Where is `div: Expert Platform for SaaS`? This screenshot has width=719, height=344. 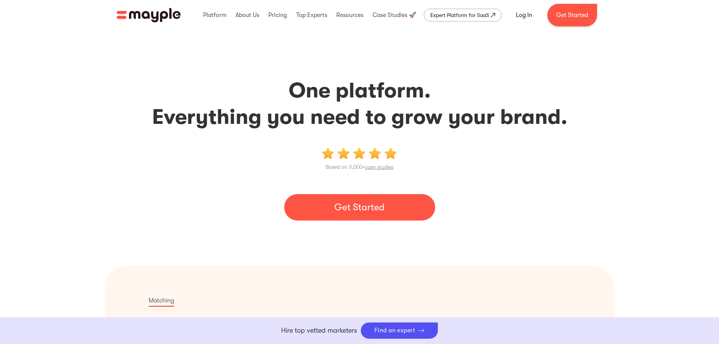 div: Expert Platform for SaaS is located at coordinates (460, 15).